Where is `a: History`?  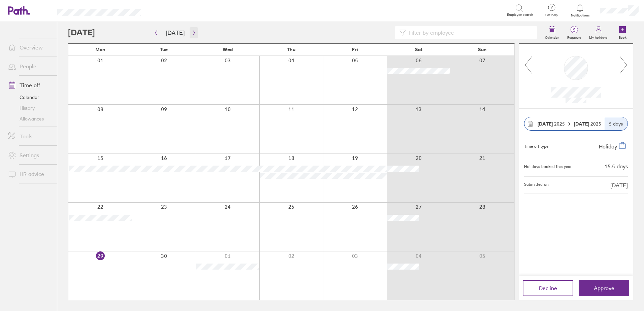 a: History is located at coordinates (30, 108).